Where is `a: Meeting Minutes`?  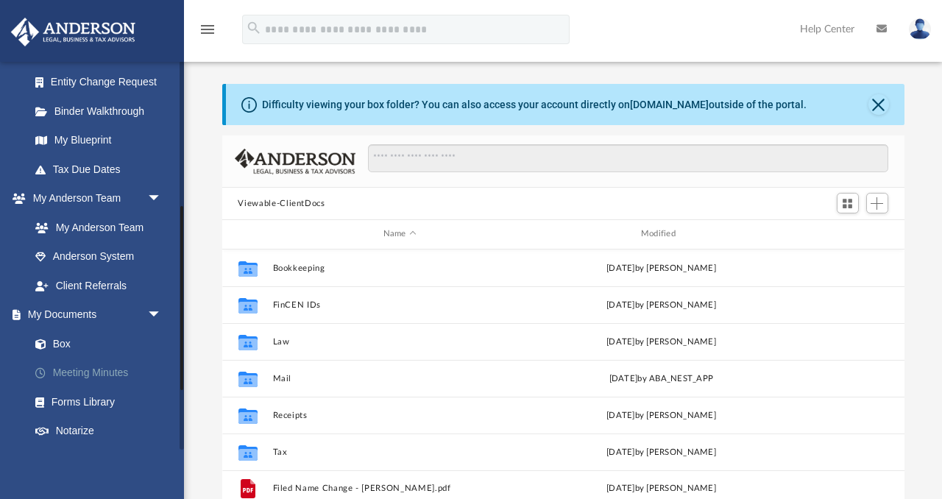
a: Meeting Minutes is located at coordinates (102, 373).